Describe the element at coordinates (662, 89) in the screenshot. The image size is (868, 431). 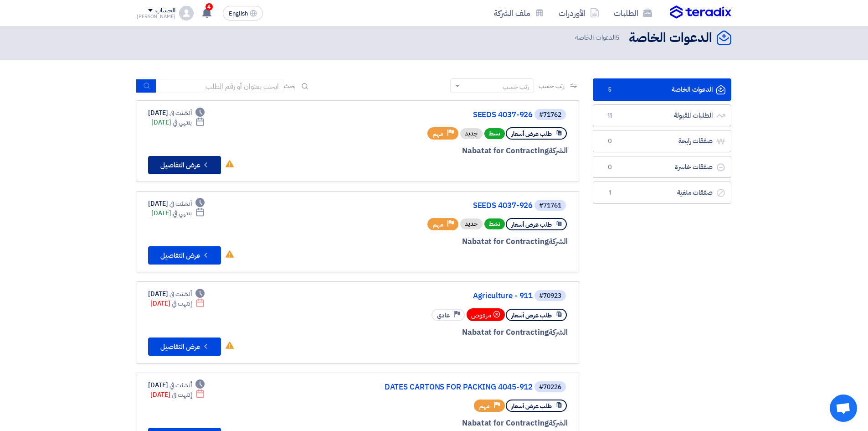
I see `a: الدعوات الخاصة5` at that location.